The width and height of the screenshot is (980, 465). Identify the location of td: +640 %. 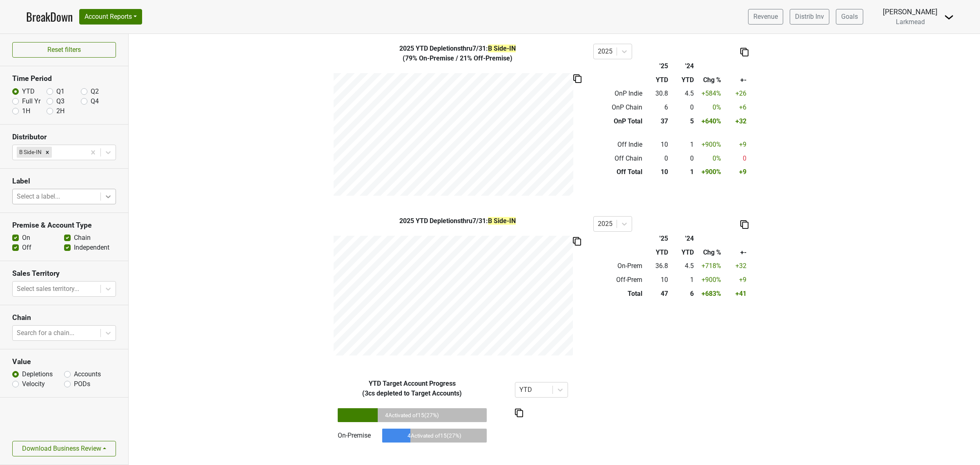
(709, 121).